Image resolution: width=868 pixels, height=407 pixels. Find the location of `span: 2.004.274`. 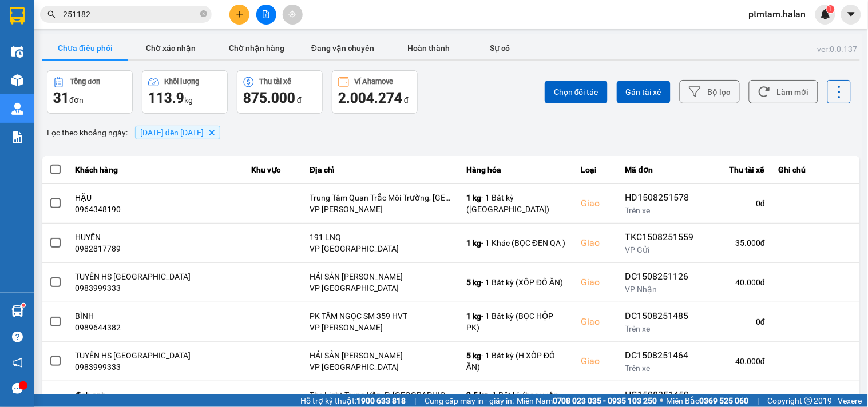

span: 2.004.274 is located at coordinates (370, 98).